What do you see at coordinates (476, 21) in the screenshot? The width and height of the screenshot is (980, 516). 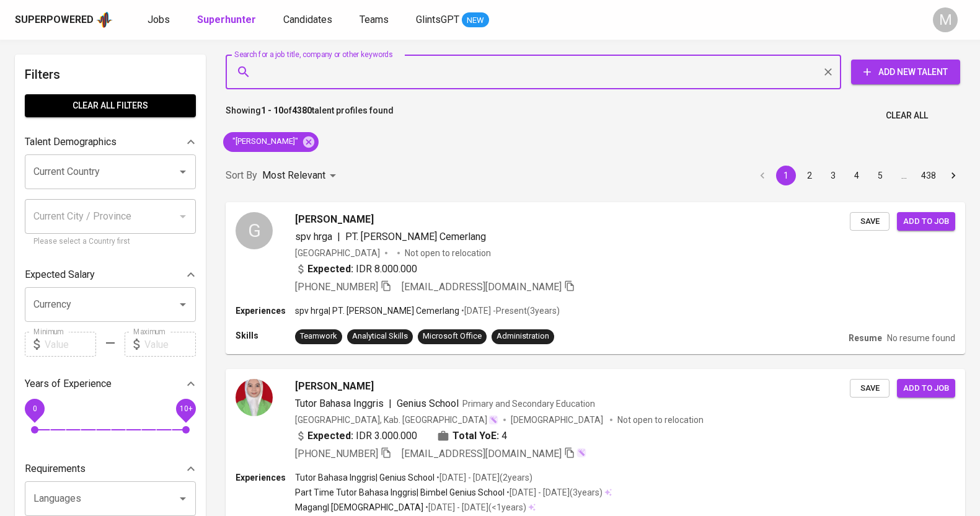 I see `span: NEW` at bounding box center [476, 21].